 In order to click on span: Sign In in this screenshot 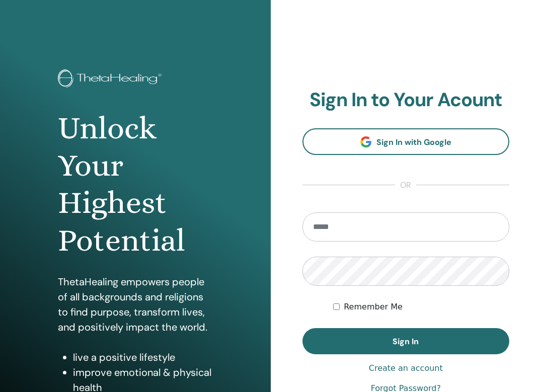, I will do `click(405, 341)`.